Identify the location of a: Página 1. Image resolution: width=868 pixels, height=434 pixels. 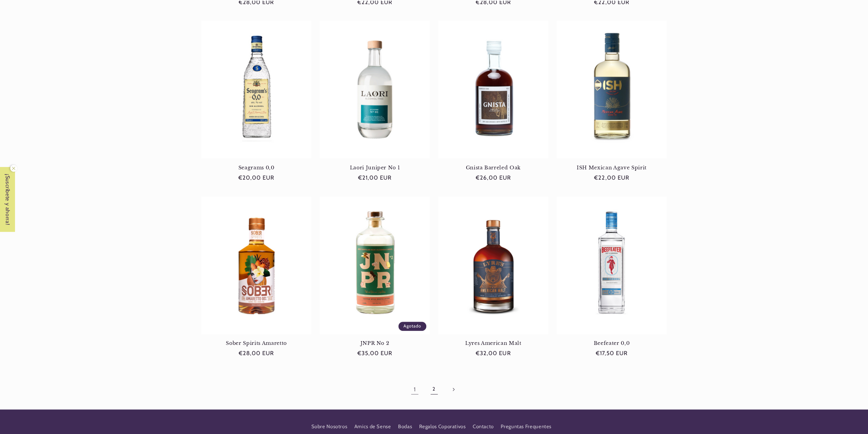
(415, 389).